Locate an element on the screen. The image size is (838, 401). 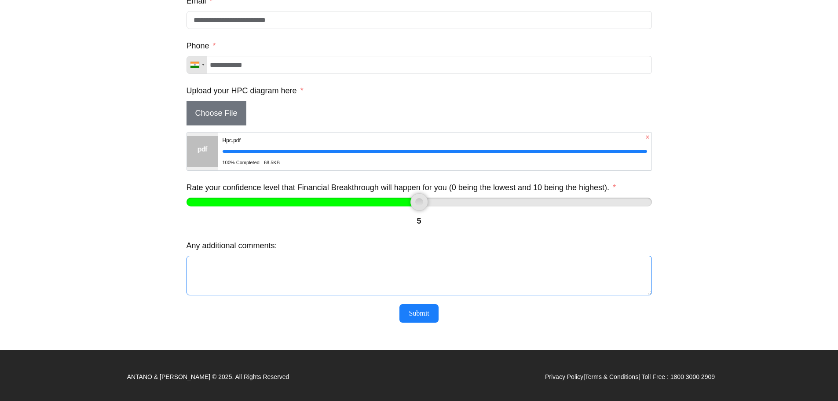
span: 100% Completed is located at coordinates (241, 162).